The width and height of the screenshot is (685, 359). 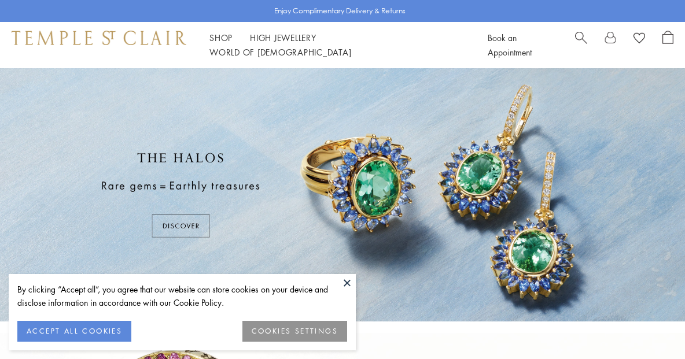 What do you see at coordinates (640, 39) in the screenshot?
I see `a: View Wishlist` at bounding box center [640, 39].